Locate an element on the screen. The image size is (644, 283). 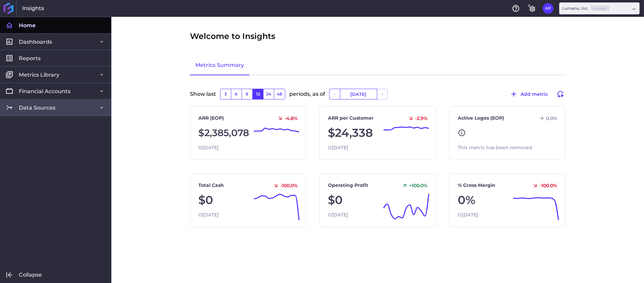
span: Home is located at coordinates (27, 25).